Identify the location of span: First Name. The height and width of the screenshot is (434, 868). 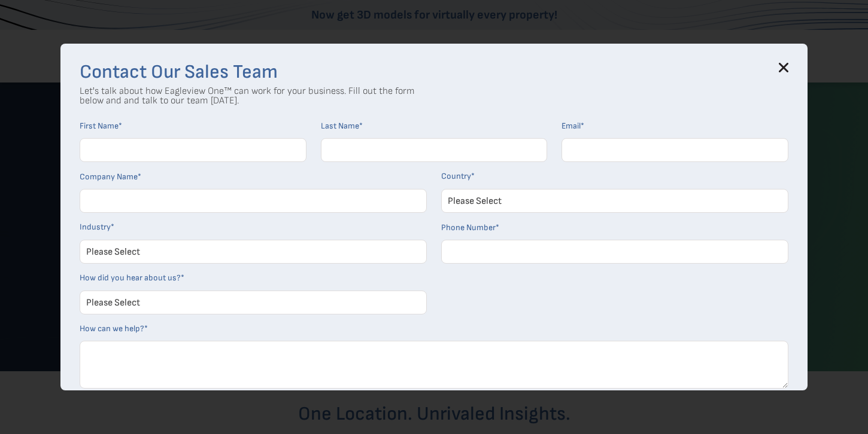
(99, 125).